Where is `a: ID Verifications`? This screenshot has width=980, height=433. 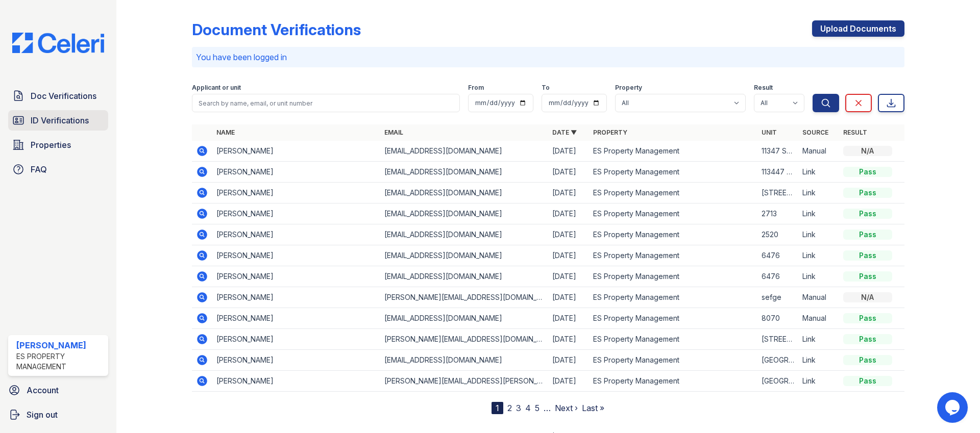
a: ID Verifications is located at coordinates (58, 120).